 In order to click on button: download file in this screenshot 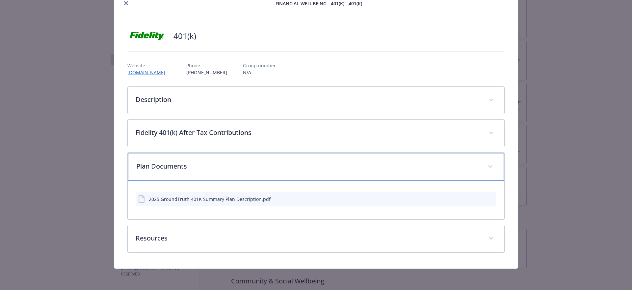, I will do `click(480, 199)`.